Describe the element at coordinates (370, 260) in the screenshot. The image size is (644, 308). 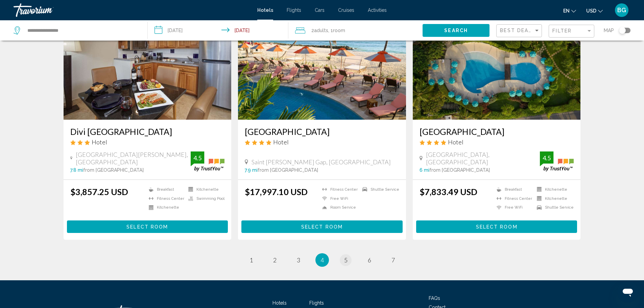
I see `span: 6` at that location.